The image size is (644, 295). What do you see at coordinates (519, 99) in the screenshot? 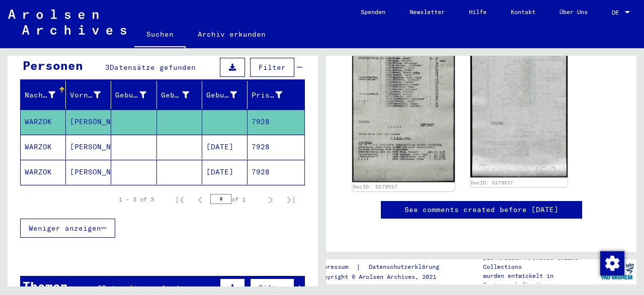
I see `img: 002.jpg` at bounding box center [519, 99].